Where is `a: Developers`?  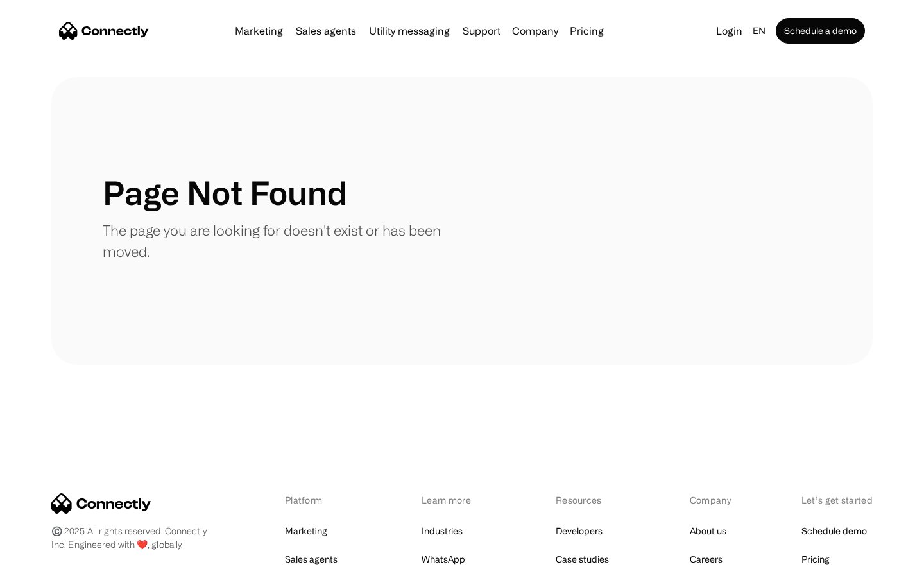 a: Developers is located at coordinates (579, 531).